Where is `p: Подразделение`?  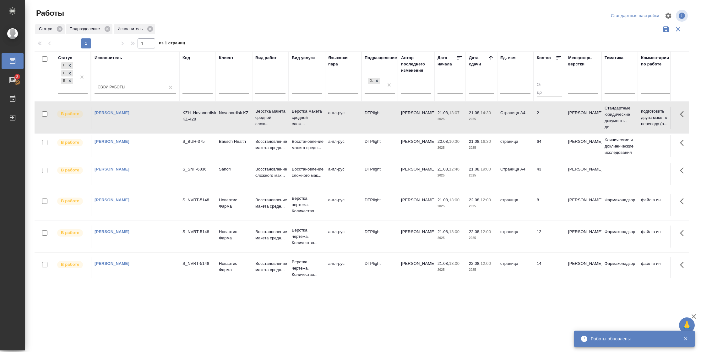 p: Подразделение is located at coordinates (86, 29).